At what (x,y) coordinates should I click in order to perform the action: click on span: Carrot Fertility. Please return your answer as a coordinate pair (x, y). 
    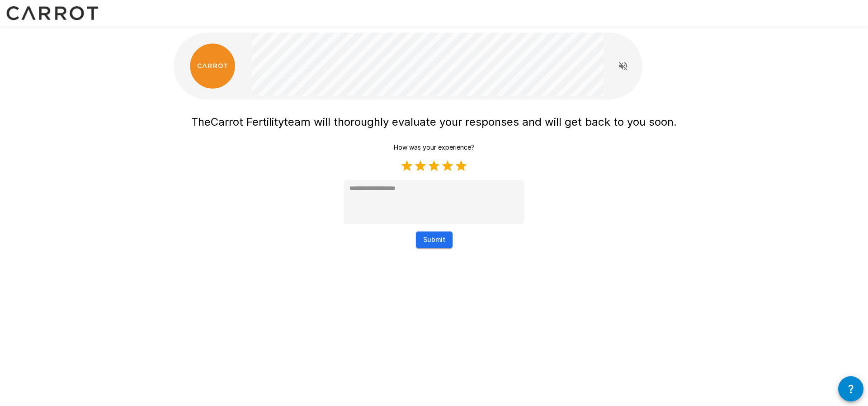
    Looking at the image, I should click on (247, 122).